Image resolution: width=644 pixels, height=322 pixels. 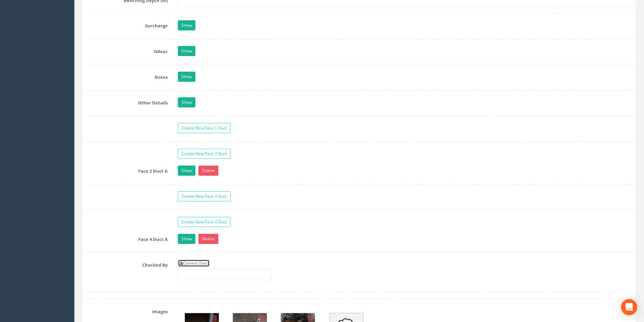 What do you see at coordinates (126, 264) in the screenshot?
I see `label: Checked By` at bounding box center [126, 264].